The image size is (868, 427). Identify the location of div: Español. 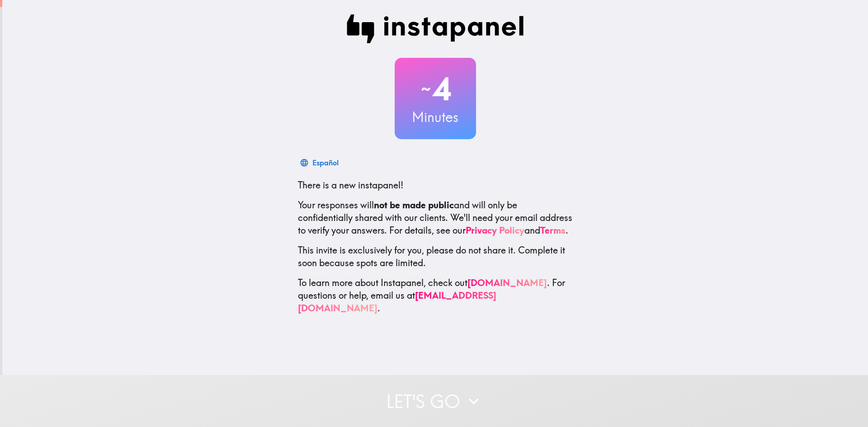
(325, 163).